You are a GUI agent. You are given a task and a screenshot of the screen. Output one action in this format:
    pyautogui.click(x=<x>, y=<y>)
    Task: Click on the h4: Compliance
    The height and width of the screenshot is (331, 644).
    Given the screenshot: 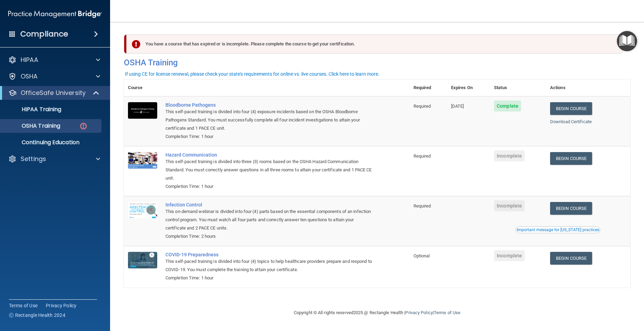 What is the action you would take?
    pyautogui.click(x=44, y=34)
    